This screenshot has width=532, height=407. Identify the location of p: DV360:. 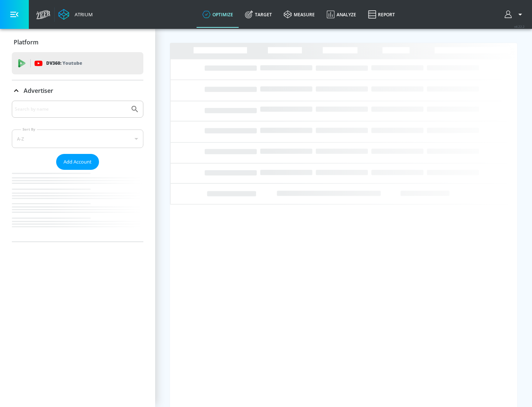
(64, 63).